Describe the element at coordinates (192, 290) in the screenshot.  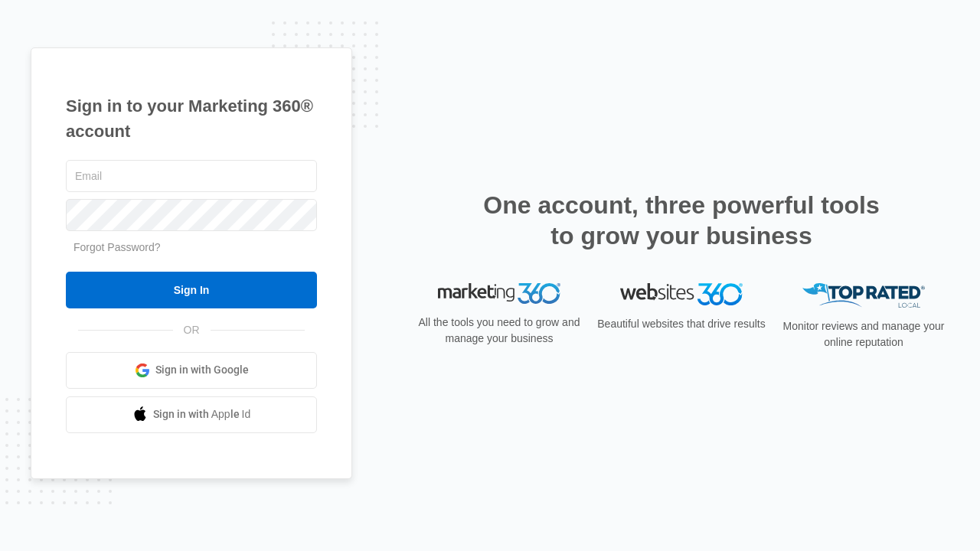
I see `input: Sign In` at that location.